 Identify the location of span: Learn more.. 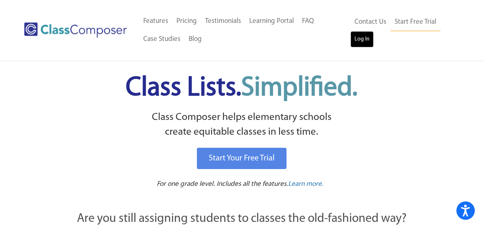
(306, 184).